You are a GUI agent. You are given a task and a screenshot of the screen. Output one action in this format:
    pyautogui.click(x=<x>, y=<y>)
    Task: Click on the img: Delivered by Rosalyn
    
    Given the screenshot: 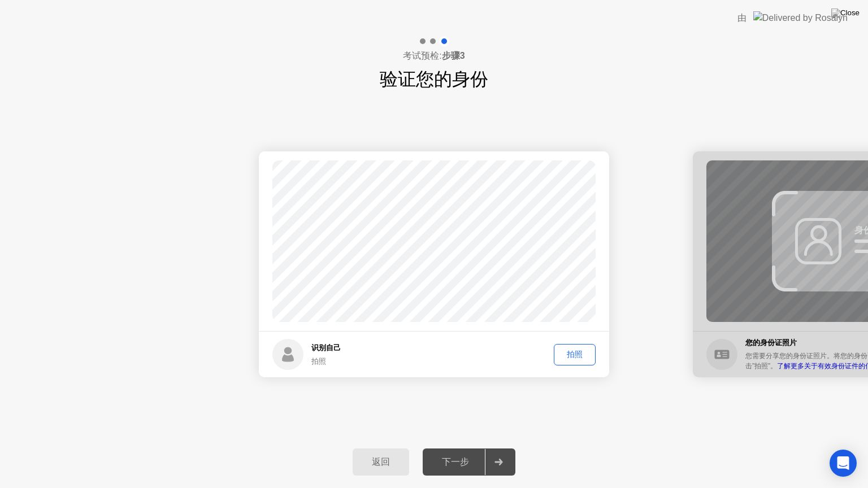 What is the action you would take?
    pyautogui.click(x=800, y=17)
    